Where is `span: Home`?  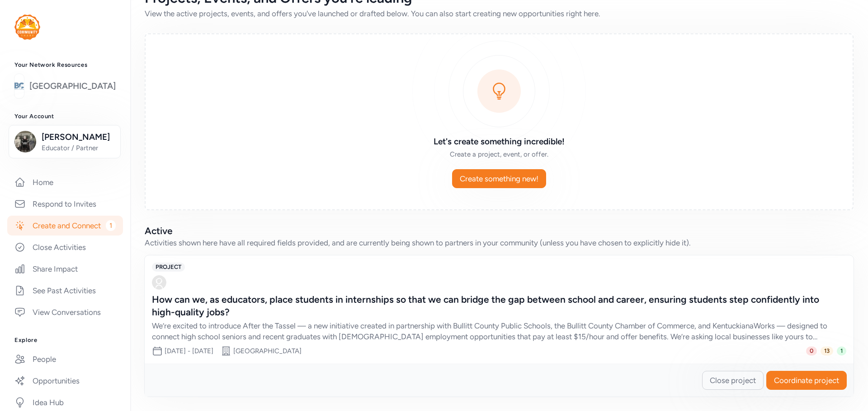 span: Home is located at coordinates (30, 308).